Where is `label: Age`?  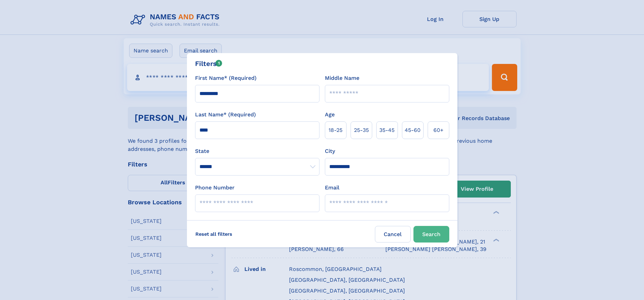
label: Age is located at coordinates (330, 114).